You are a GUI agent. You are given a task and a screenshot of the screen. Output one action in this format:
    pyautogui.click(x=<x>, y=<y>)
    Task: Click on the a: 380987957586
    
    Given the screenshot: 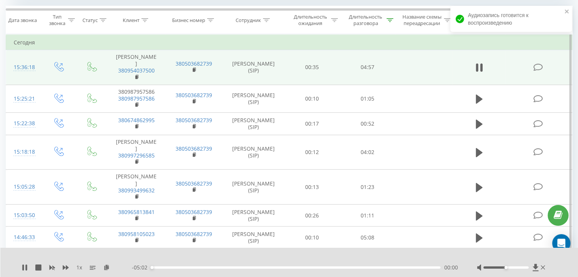 What is the action you would take?
    pyautogui.click(x=136, y=98)
    